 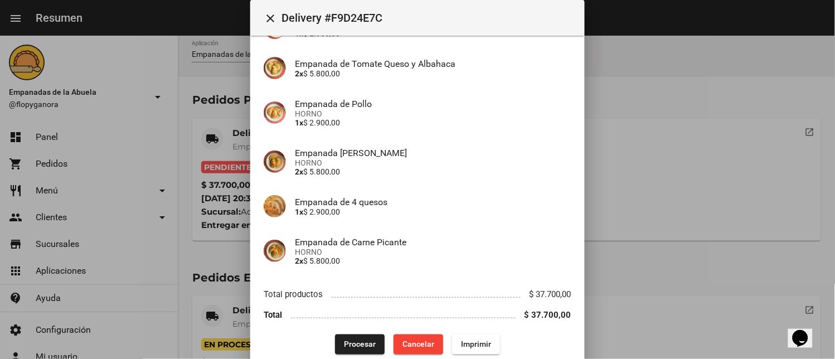 What do you see at coordinates (476, 344) in the screenshot?
I see `span: Imprimir` at bounding box center [476, 344].